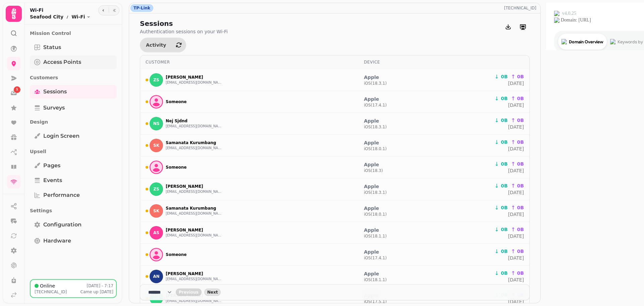 Image resolution: width=644 pixels, height=306 pixels. Describe the element at coordinates (184, 32) in the screenshot. I see `p: Authentication sessions on your Wi-Fi` at that location.